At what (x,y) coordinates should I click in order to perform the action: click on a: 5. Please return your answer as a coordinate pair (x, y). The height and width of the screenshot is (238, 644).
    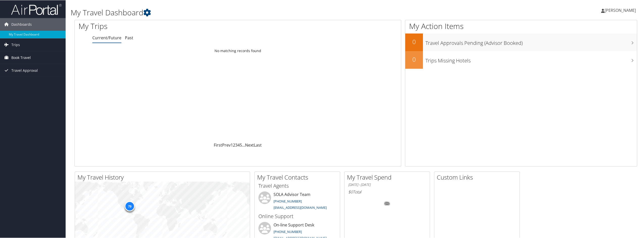
    Looking at the image, I should click on (241, 145).